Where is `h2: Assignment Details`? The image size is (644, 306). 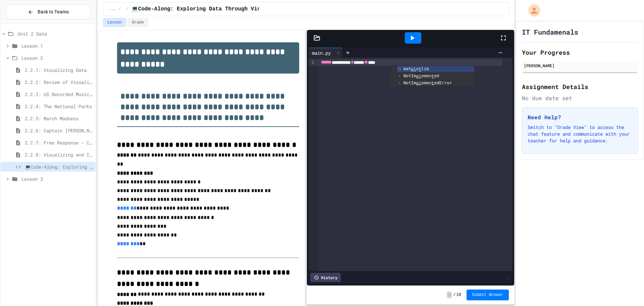
h2: Assignment Details is located at coordinates (580, 87).